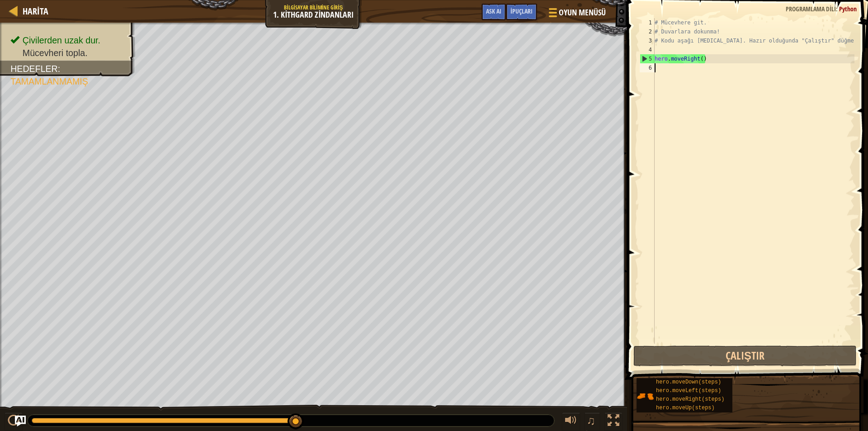 The image size is (868, 431). I want to click on span: hero.moveRight(steps), so click(690, 399).